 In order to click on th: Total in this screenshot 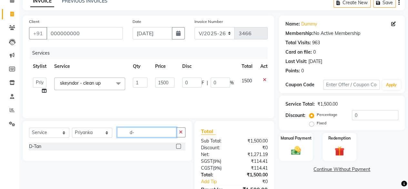, I will do `click(247, 66)`.